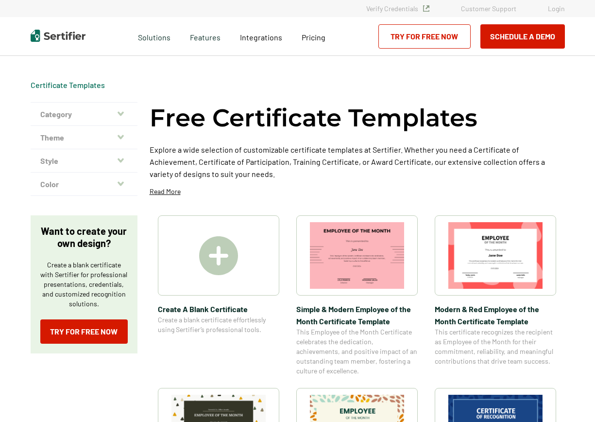 This screenshot has height=422, width=595. What do you see at coordinates (219, 309) in the screenshot?
I see `span: Create A Blank Certificate` at bounding box center [219, 309].